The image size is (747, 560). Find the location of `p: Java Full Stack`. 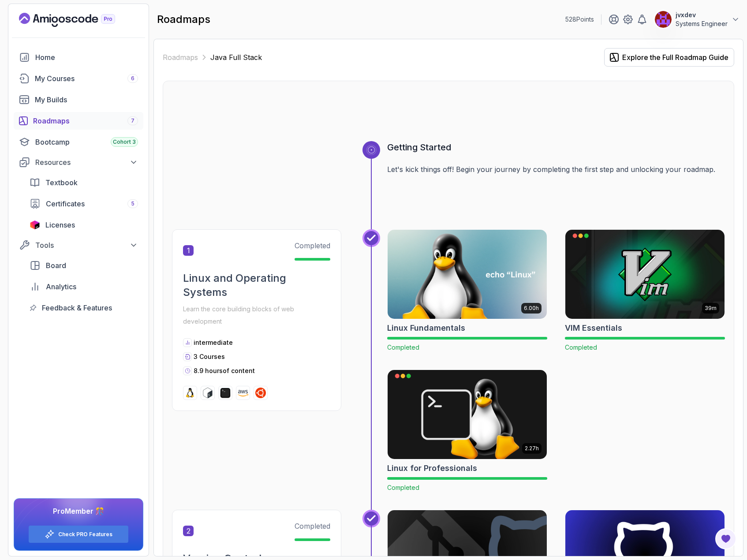

p: Java Full Stack is located at coordinates (236, 57).